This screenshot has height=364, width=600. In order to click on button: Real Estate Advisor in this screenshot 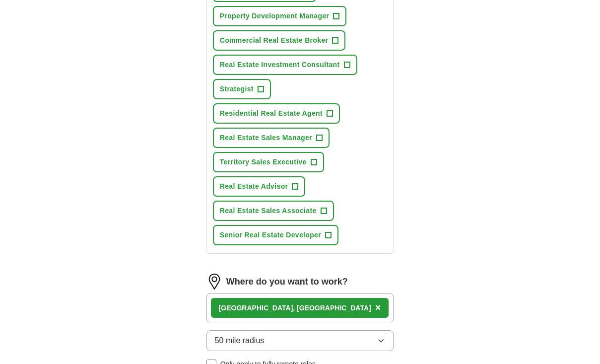, I will do `click(259, 186)`.